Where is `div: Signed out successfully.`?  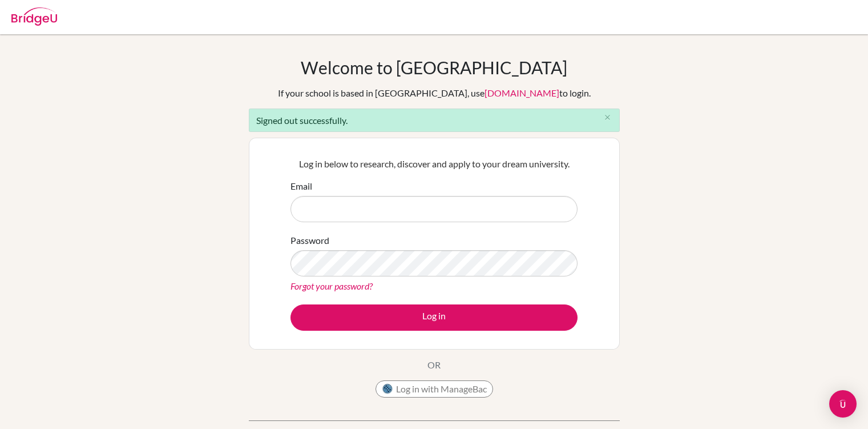
div: Signed out successfully. is located at coordinates (434, 120).